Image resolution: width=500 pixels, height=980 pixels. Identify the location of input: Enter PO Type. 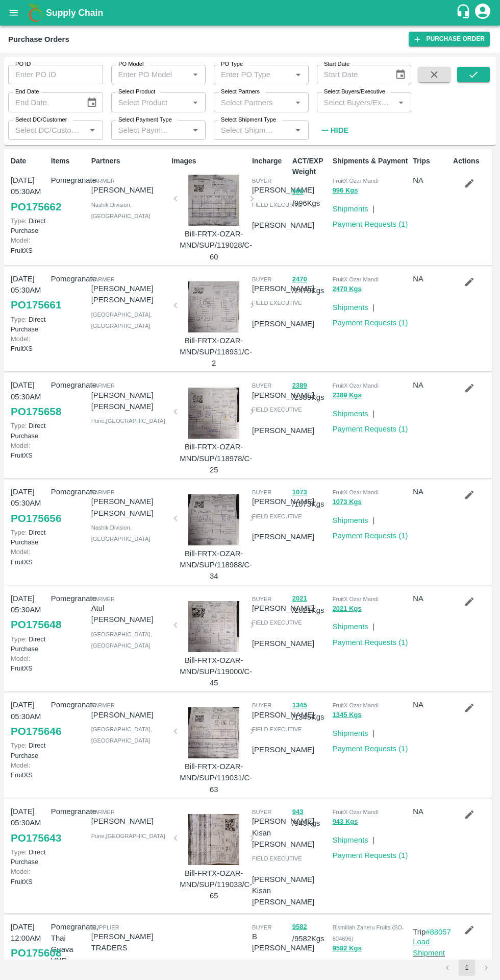
(253, 75).